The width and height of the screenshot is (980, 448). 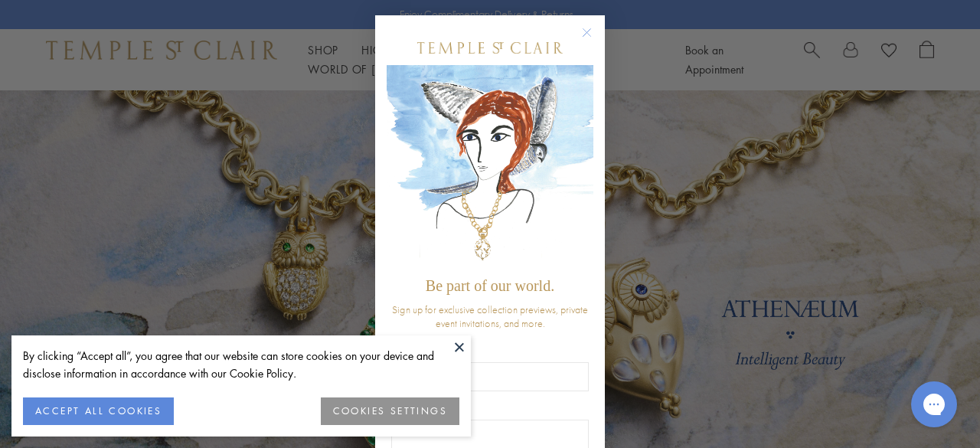 What do you see at coordinates (490, 167) in the screenshot?
I see `img: c4a9eb12-d91a-4d4a-8ee0-386386f4f338.jpeg` at bounding box center [490, 167].